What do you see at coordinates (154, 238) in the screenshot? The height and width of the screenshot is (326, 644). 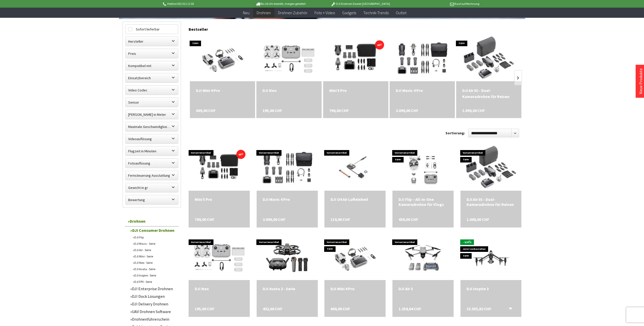 I see `a: DJI Flip` at bounding box center [154, 238].